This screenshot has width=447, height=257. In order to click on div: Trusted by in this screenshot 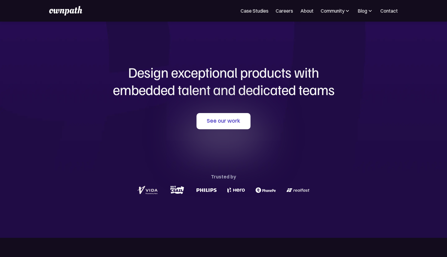, I will do `click(224, 177)`.